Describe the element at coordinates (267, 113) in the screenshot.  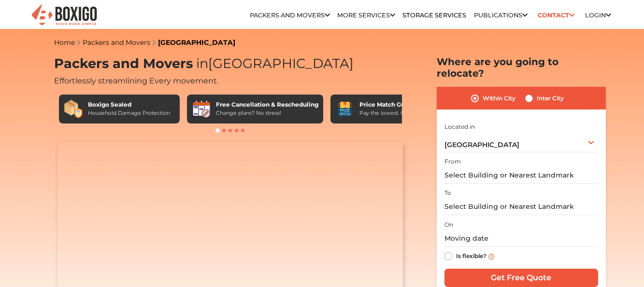
I see `div: Change plans? No stress!` at that location.